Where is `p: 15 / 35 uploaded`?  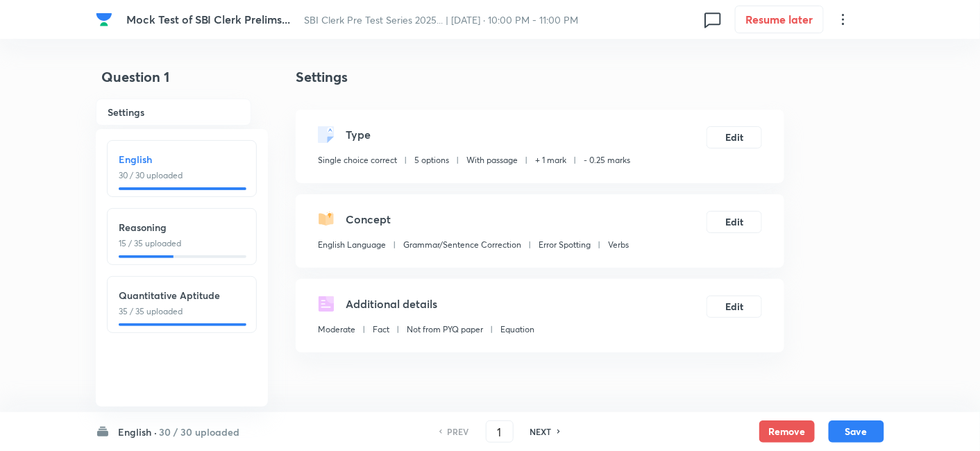
p: 15 / 35 uploaded is located at coordinates (182, 243).